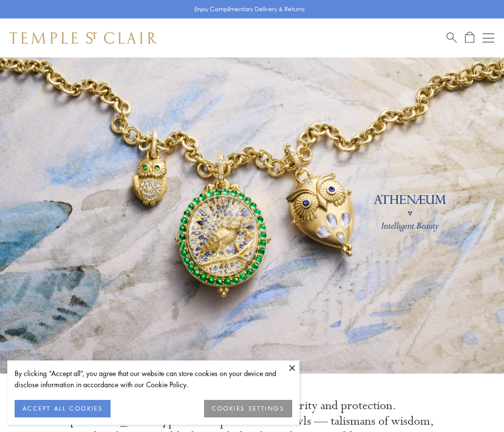  I want to click on a: Open Shopping Bag, so click(470, 38).